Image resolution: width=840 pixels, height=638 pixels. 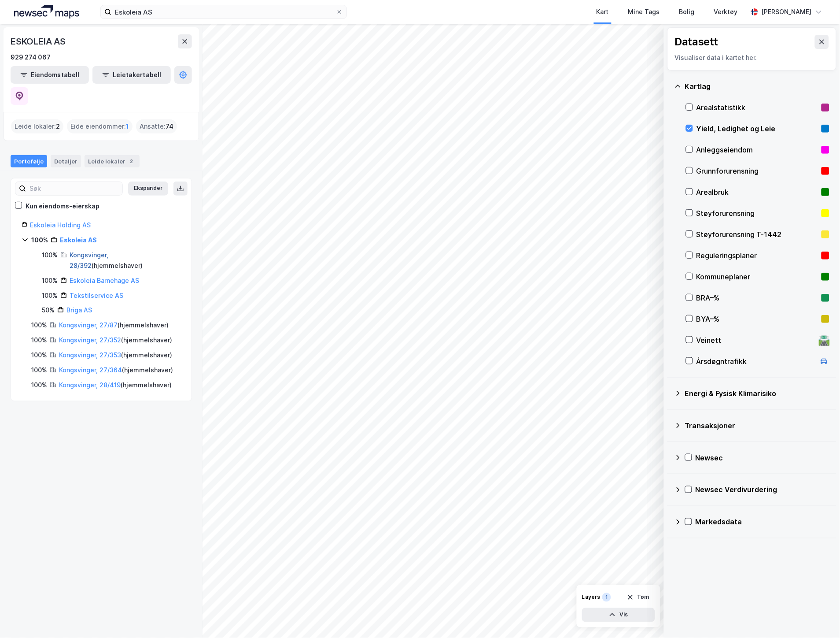 What do you see at coordinates (757, 426) in the screenshot?
I see `div: Transaksjoner` at bounding box center [757, 426].